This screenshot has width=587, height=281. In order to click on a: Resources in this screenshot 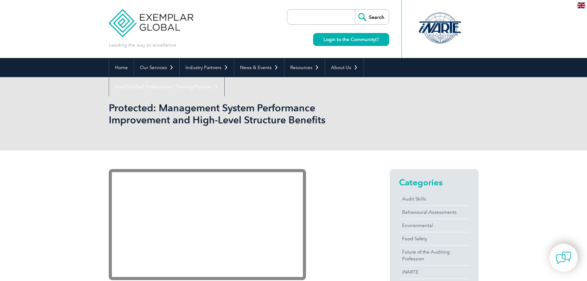, I will do `click(305, 68)`.